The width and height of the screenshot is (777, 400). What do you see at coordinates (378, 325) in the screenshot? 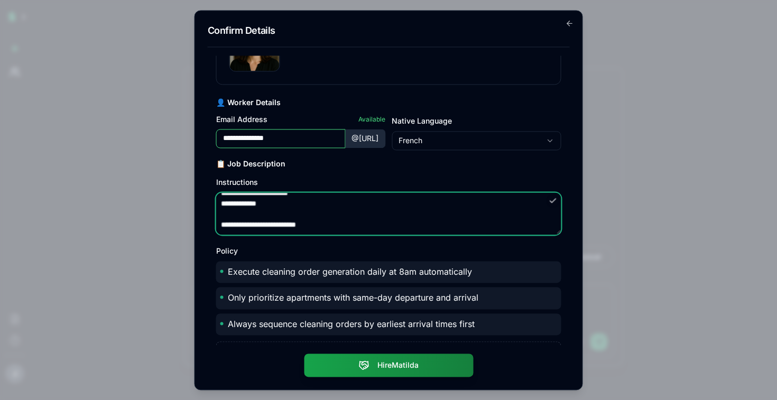
I see `p: Always sequence cleaning orders by earliest arrival times first` at bounding box center [378, 325].